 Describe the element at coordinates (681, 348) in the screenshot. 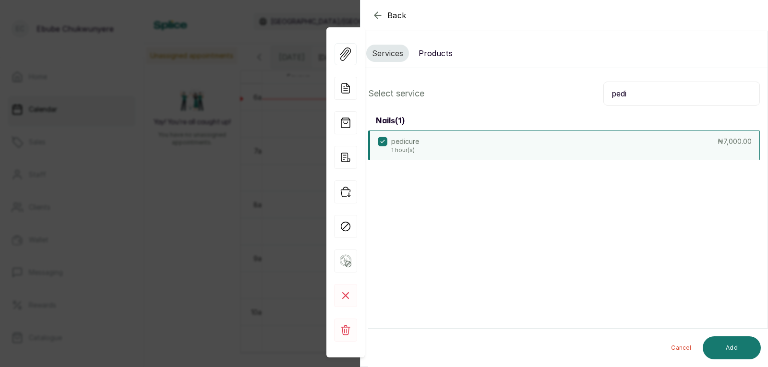

I see `button: Cancel` at that location.